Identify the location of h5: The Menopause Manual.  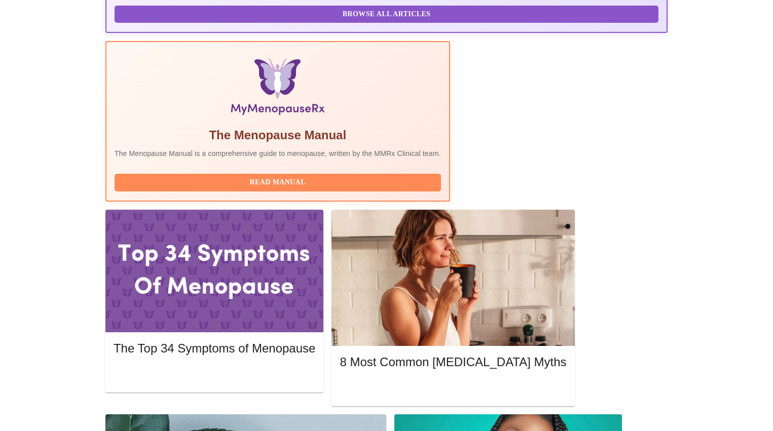
(278, 135).